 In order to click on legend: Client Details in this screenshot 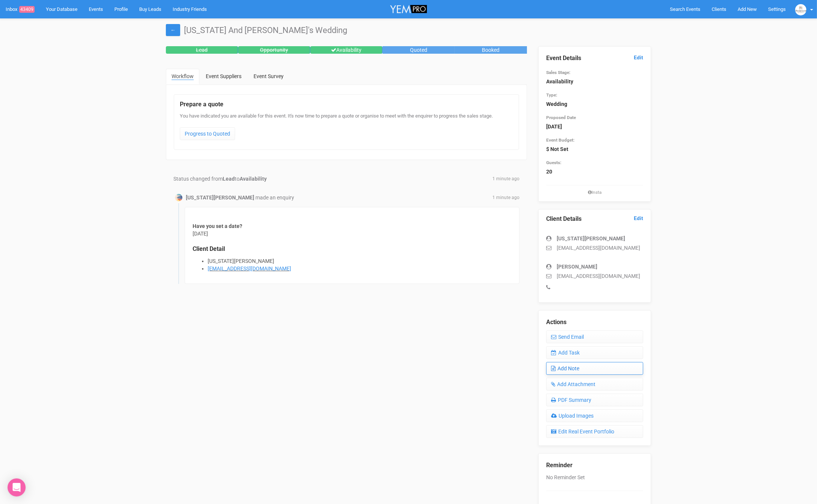, I will do `click(595, 219)`.